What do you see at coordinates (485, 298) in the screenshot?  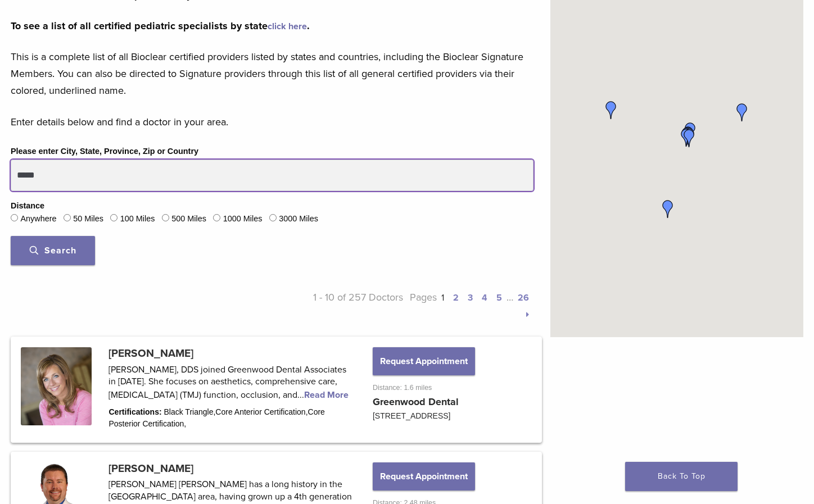 I see `a: 4` at bounding box center [485, 298].